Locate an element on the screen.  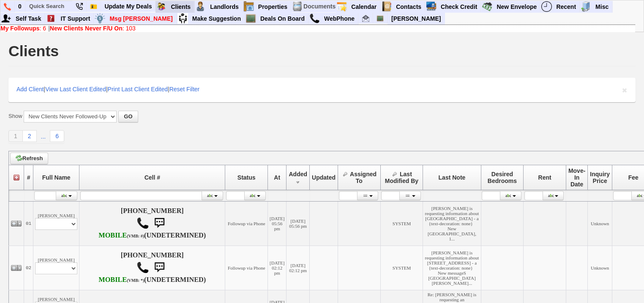
span: Status is located at coordinates (246, 178).